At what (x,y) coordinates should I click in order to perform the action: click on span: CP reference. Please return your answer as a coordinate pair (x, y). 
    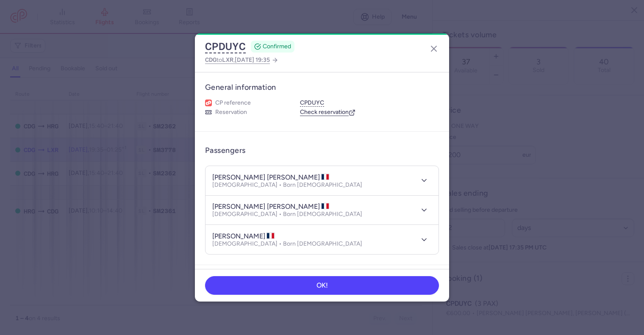
    Looking at the image, I should click on (233, 103).